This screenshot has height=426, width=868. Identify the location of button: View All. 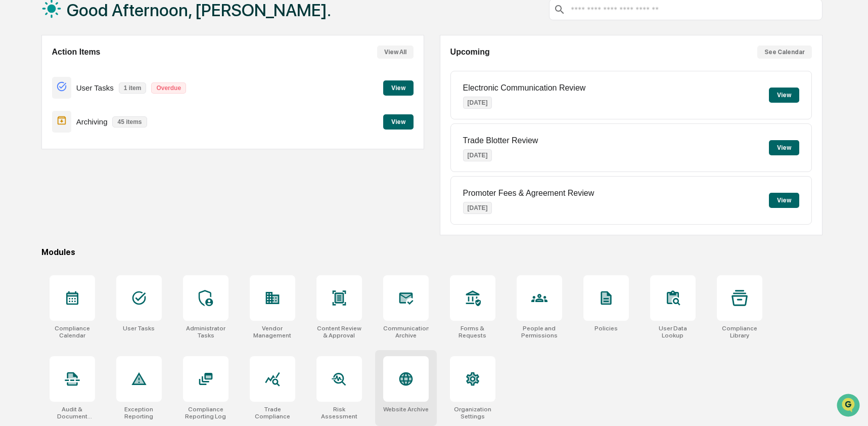
(395, 52).